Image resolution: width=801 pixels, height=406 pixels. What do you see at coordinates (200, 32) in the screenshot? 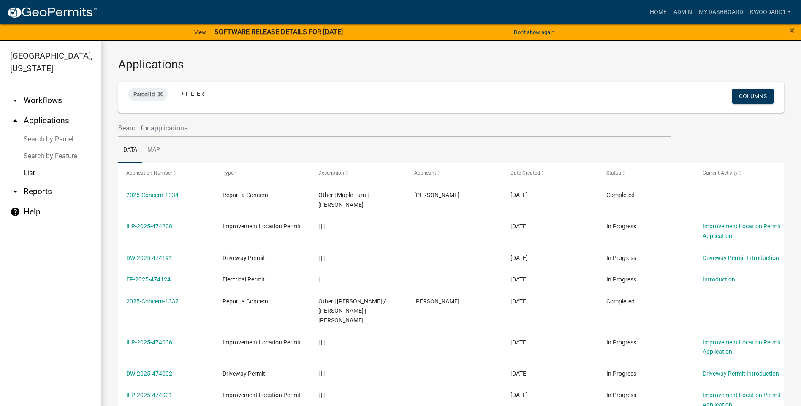
I see `a: View` at bounding box center [200, 32].